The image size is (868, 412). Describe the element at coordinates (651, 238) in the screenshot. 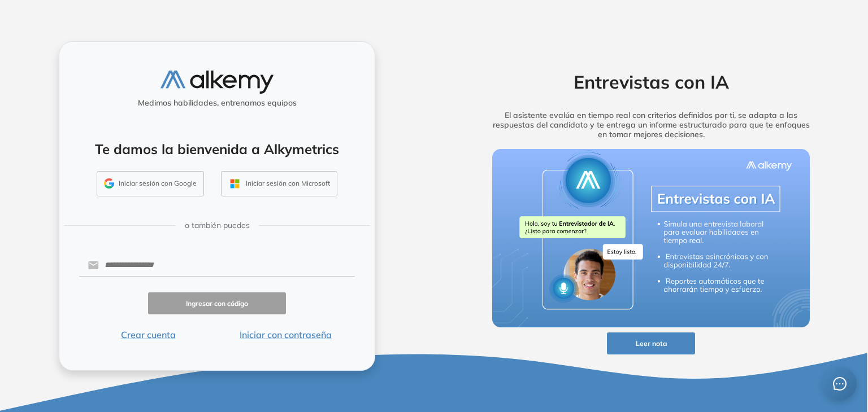

I see `img: img-more-info` at that location.